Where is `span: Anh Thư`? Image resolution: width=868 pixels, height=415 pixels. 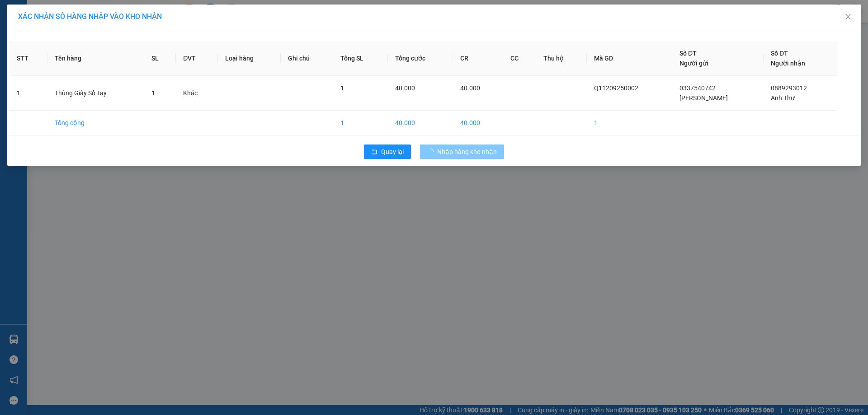
span: Anh Thư is located at coordinates (782, 98).